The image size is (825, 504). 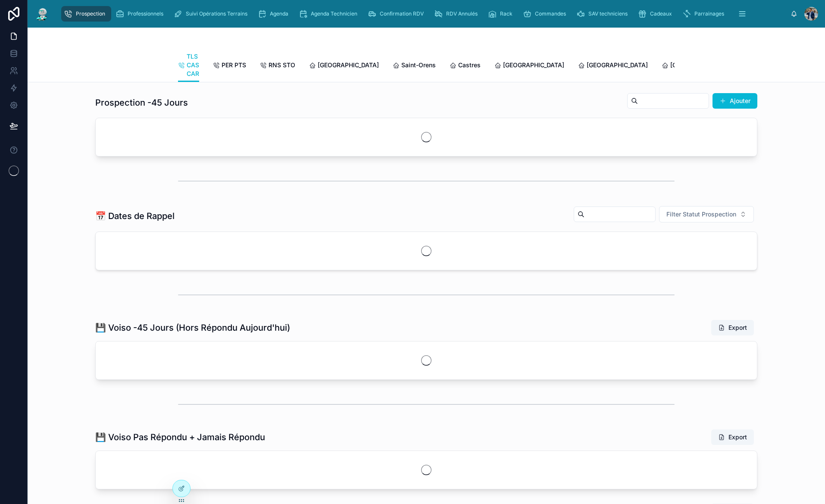 I want to click on a: Ajouter, so click(x=734, y=101).